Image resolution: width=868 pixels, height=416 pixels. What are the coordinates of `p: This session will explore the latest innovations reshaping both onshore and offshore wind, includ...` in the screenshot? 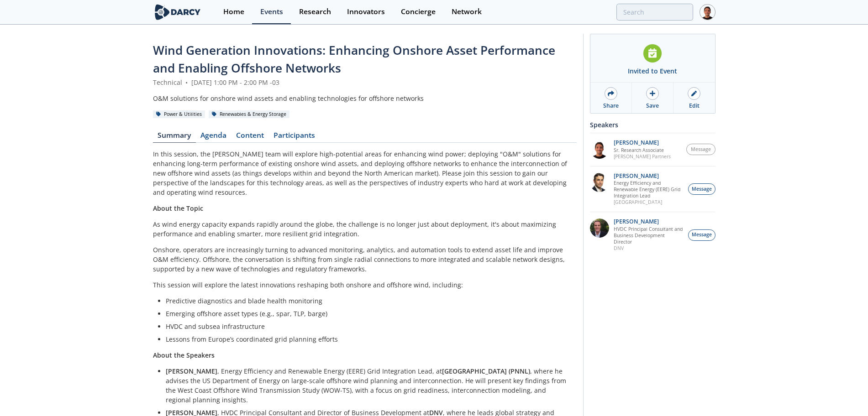 It's located at (365, 284).